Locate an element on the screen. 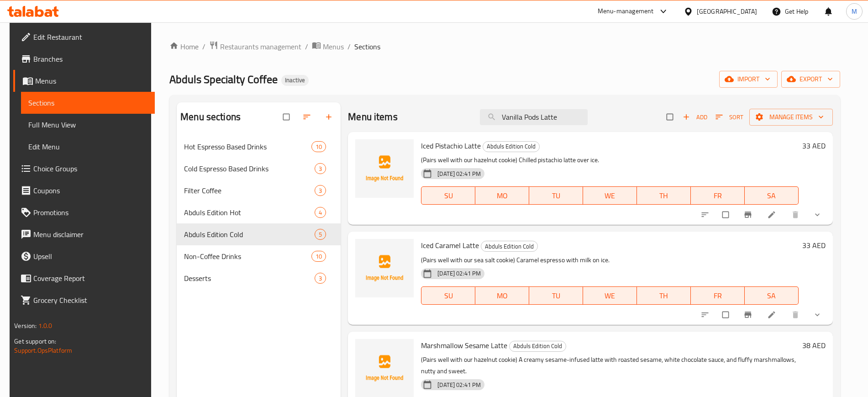 This screenshot has width=868, height=397. span: 5 is located at coordinates (320, 235).